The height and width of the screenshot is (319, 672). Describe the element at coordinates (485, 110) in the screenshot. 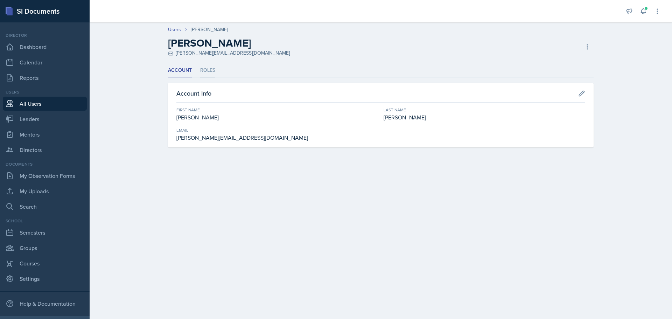

I see `div: Last Name` at that location.